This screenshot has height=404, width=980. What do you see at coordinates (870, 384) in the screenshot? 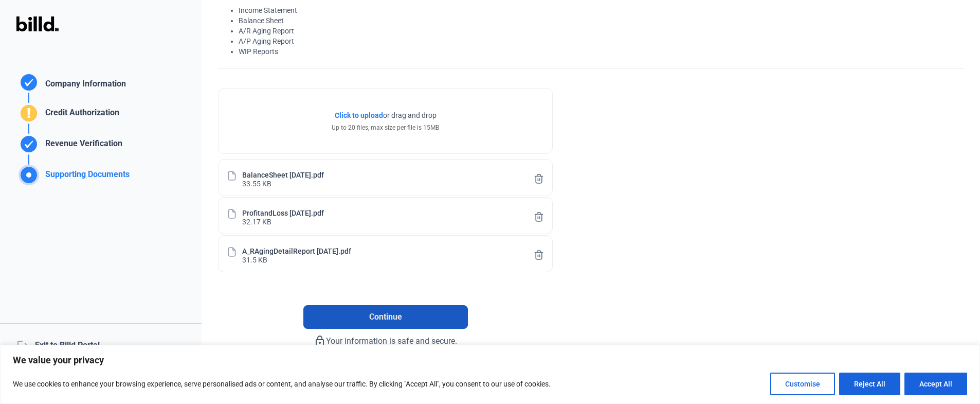
I see `button: Reject All` at bounding box center [870, 384].